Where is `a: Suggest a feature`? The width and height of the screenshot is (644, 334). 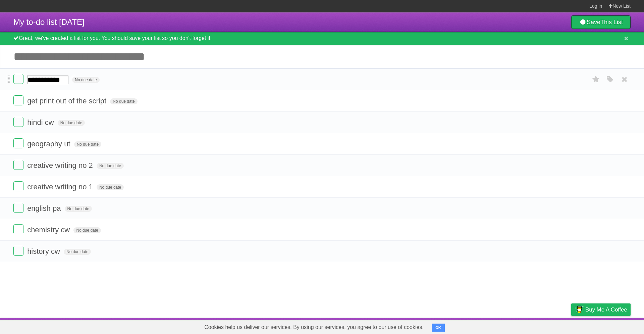 a: Suggest a feature is located at coordinates (609, 326).